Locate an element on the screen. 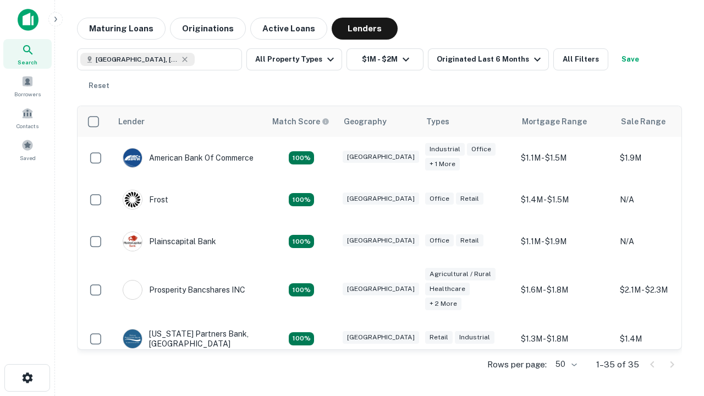  div: Geography is located at coordinates (365, 122).